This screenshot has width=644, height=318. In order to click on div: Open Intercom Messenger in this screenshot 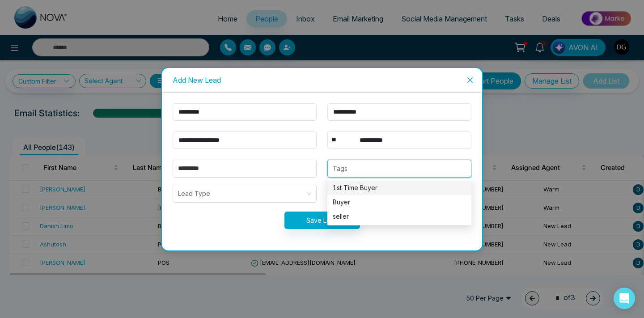, I will do `click(624, 298)`.